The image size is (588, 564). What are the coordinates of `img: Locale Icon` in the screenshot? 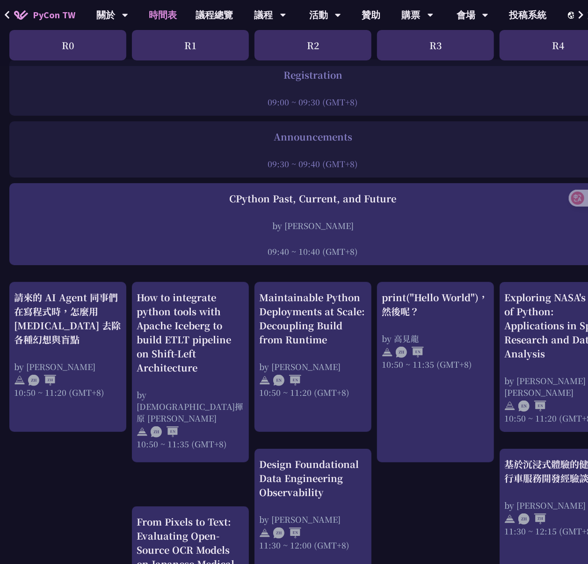 It's located at (573, 15).